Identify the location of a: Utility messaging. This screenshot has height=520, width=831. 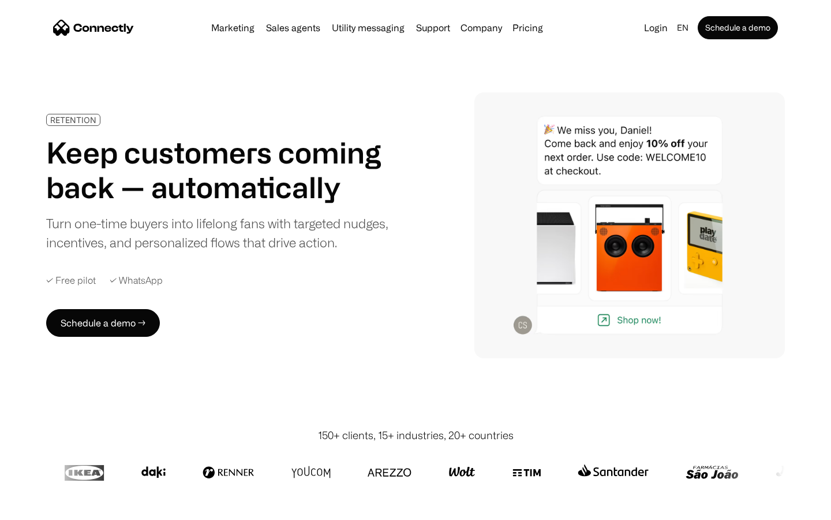
(368, 28).